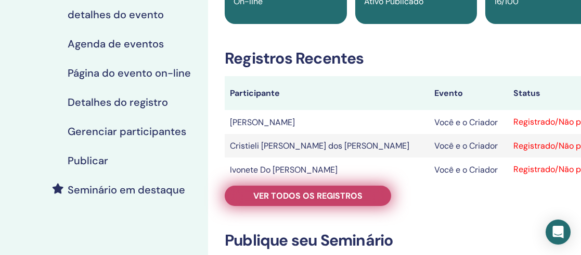  Describe the element at coordinates (116, 44) in the screenshot. I see `font: Agenda de eventos` at that location.